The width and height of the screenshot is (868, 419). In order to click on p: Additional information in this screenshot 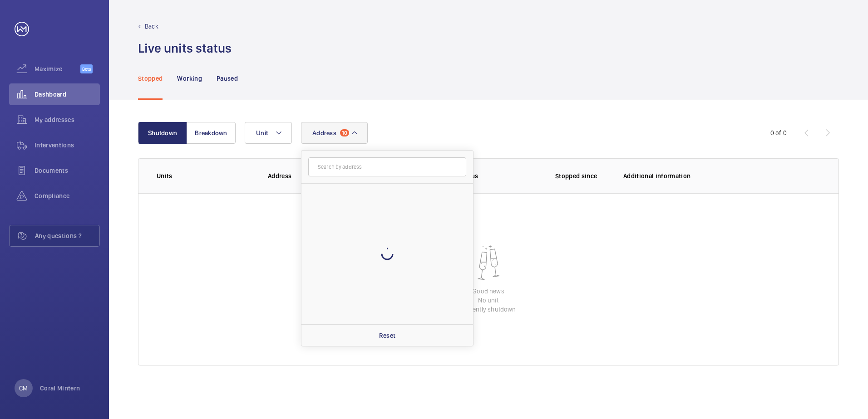, I will do `click(722, 176)`.